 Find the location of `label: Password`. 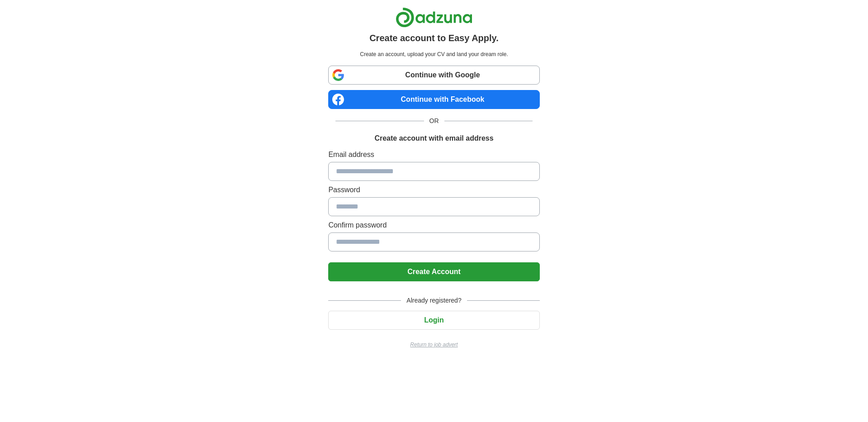

label: Password is located at coordinates (434, 190).